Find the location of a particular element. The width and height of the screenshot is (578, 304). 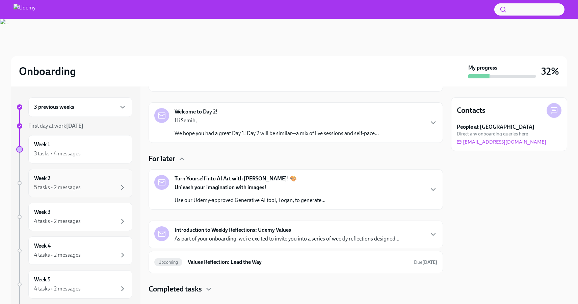

span: First day at work is located at coordinates (56, 126).